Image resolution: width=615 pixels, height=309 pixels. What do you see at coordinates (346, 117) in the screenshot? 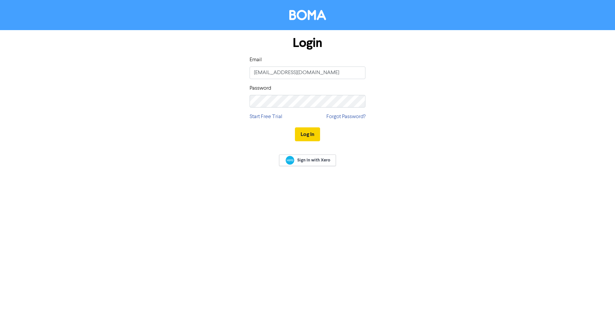
I see `a: Forgot Password?` at bounding box center [346, 117].